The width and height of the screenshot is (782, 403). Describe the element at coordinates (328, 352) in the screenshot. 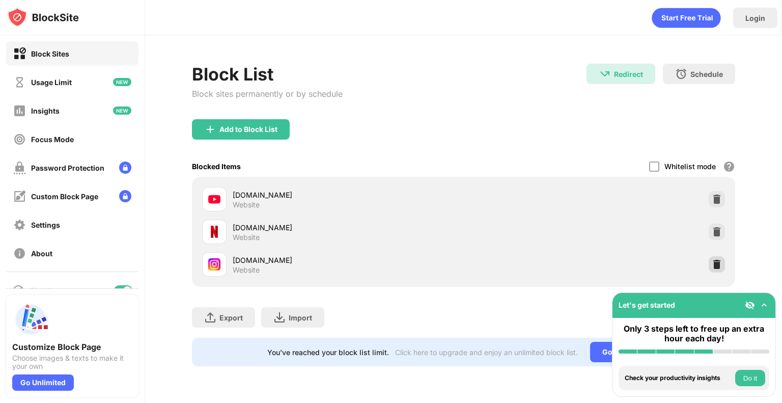

I see `div: You’ve reached your block list limit.` at that location.